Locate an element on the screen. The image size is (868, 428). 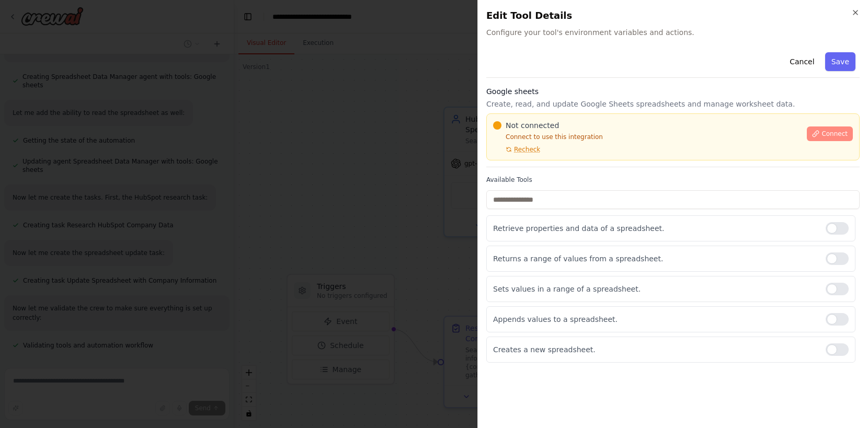
span: Recheck is located at coordinates (527, 149).